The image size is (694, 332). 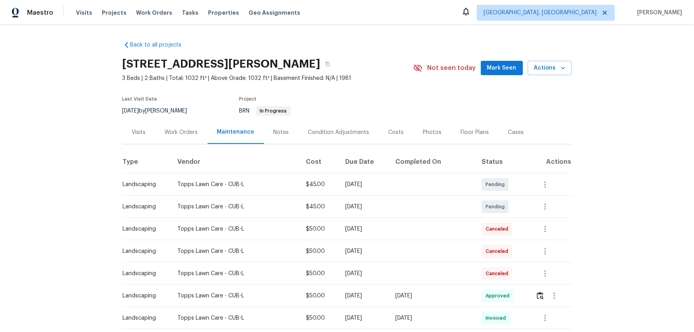 I want to click on div: Maintenance, so click(x=236, y=132).